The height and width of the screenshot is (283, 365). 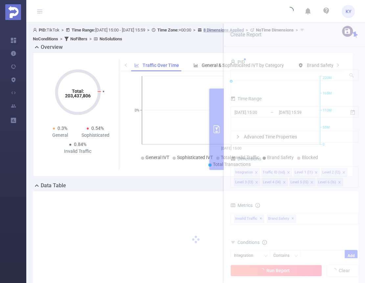 I want to click on i: icon: bar-chart, so click(x=196, y=65).